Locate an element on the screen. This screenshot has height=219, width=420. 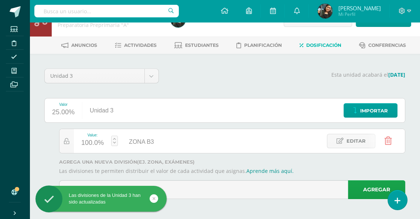
span: Importar is located at coordinates (374, 111).